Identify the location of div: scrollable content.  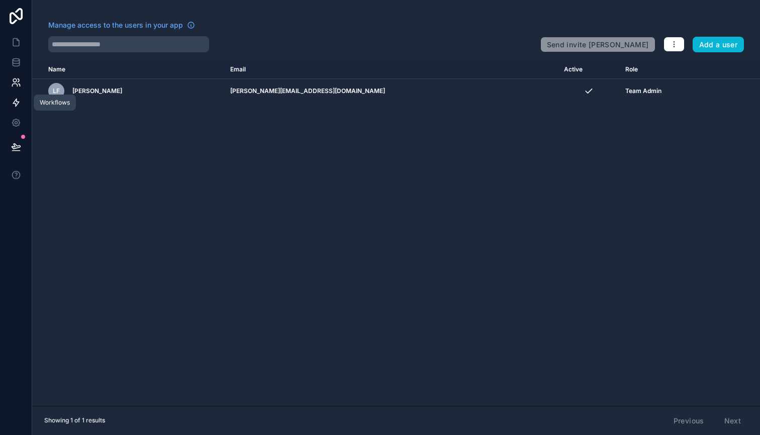
(396, 233).